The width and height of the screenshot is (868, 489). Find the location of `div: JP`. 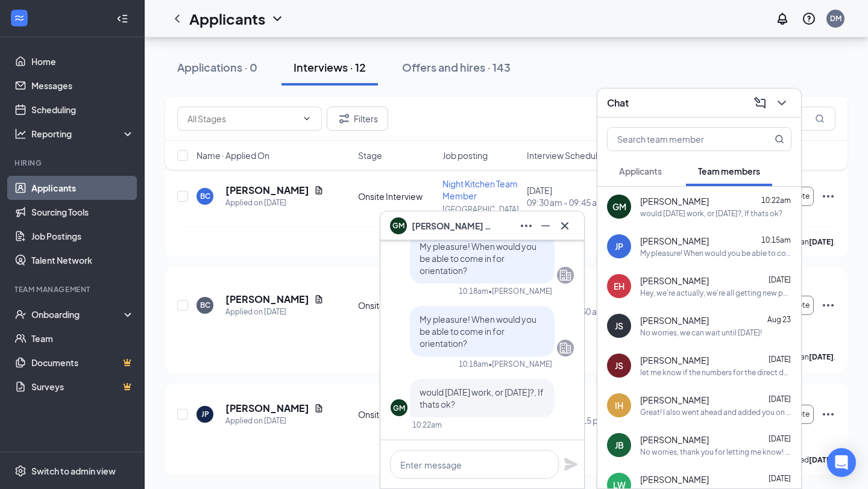

div: JP is located at coordinates (205, 414).